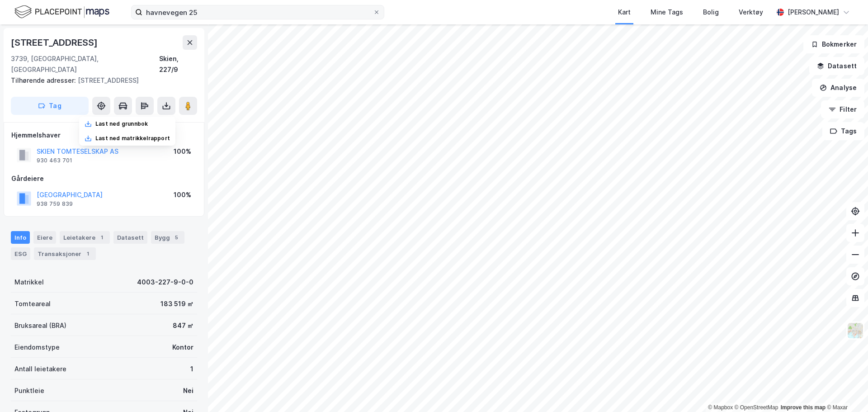 This screenshot has height=412, width=868. Describe the element at coordinates (104, 135) in the screenshot. I see `div: Hjemmelshaver` at that location.